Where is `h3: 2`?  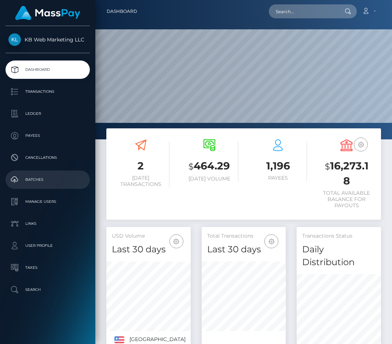
h3: 2 is located at coordinates (140, 166).